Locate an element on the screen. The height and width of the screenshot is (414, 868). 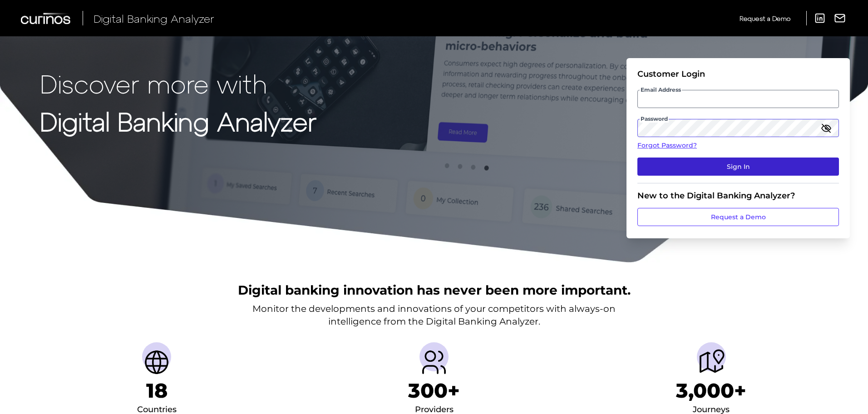
h2: Digital banking innovation has never been more important. is located at coordinates (434, 290).